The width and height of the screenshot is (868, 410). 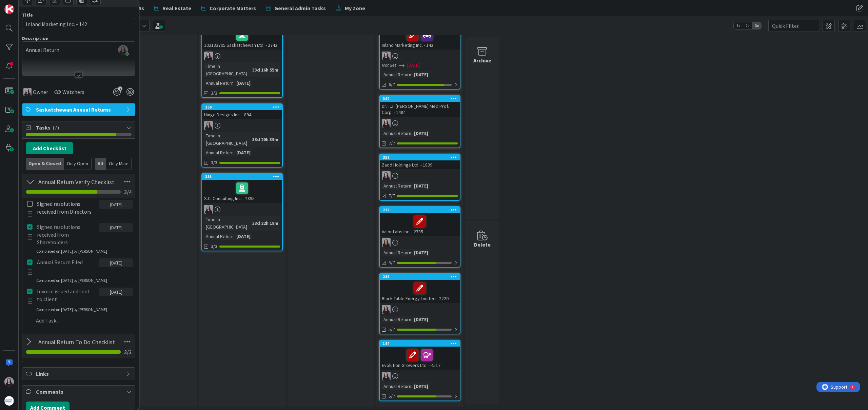 I want to click on span: Corporate Matters, so click(x=232, y=8).